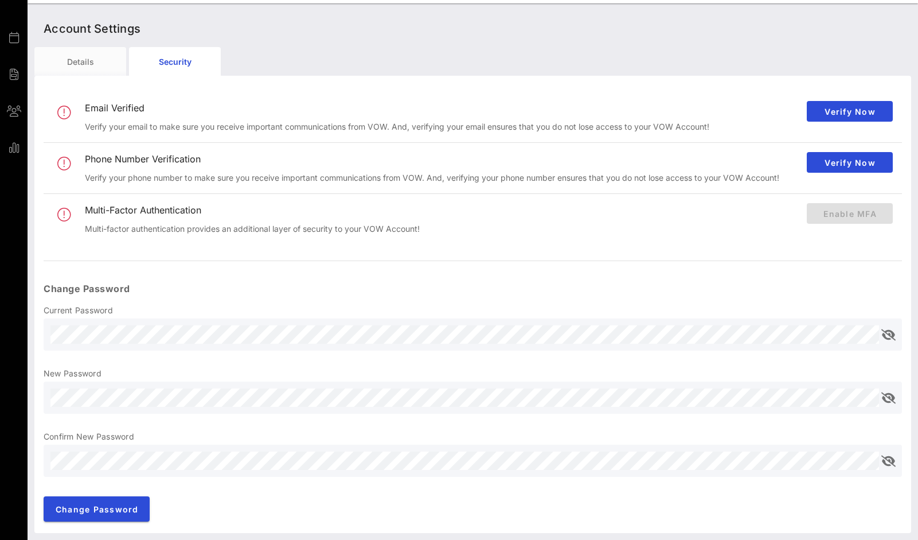 The image size is (918, 540). I want to click on div: Account Settings, so click(473, 29).